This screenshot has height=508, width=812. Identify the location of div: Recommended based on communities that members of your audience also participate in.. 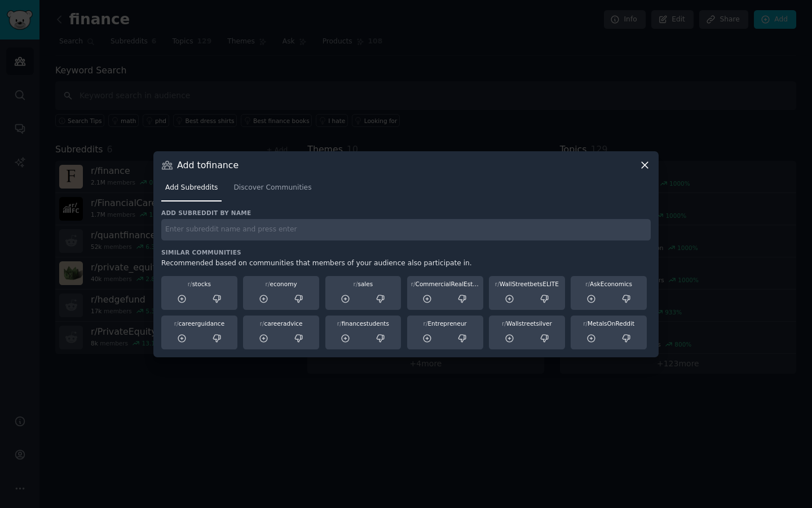
(406, 264).